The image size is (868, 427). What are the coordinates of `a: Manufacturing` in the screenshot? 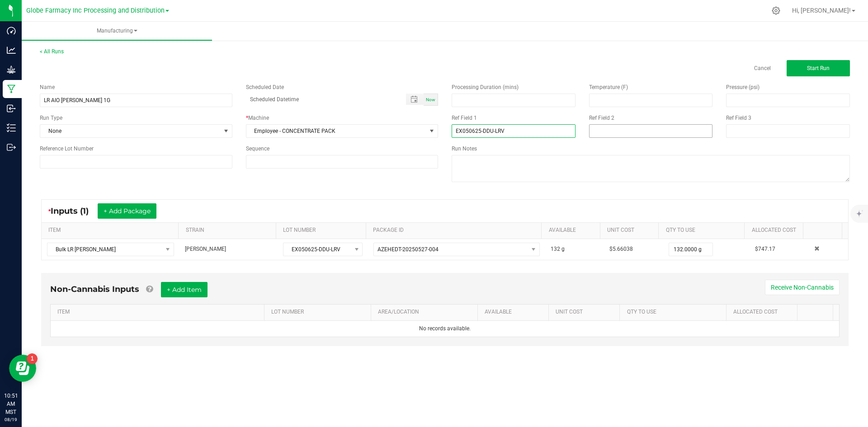 It's located at (117, 32).